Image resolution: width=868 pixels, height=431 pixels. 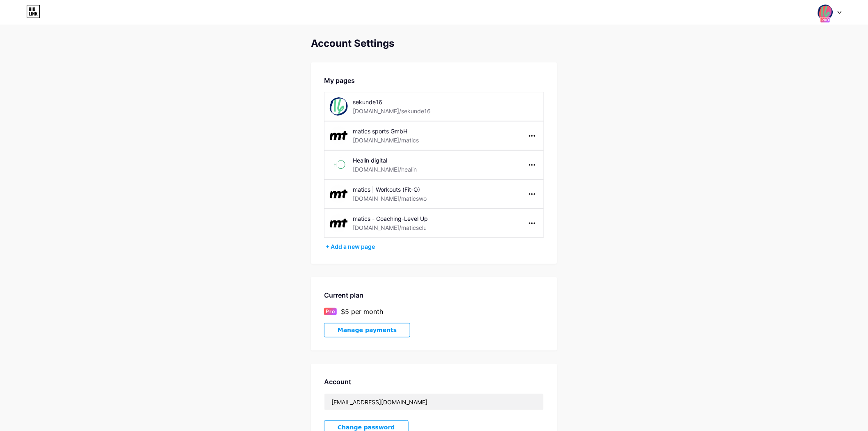 I want to click on img: Alexander Papazoglou, so click(x=825, y=13).